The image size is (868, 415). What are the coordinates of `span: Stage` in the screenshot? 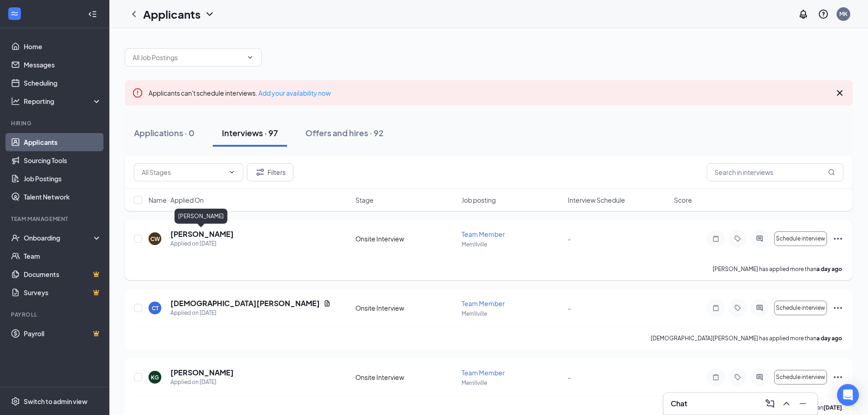 It's located at (365, 200).